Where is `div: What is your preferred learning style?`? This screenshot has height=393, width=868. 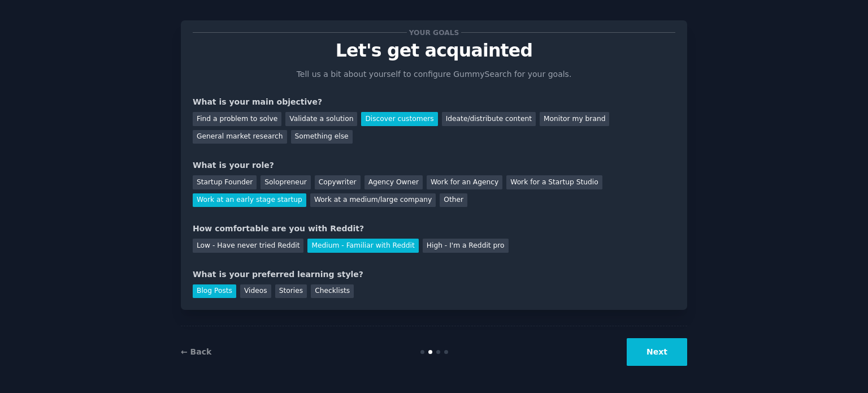
div: What is your preferred learning style? is located at coordinates (434, 274).